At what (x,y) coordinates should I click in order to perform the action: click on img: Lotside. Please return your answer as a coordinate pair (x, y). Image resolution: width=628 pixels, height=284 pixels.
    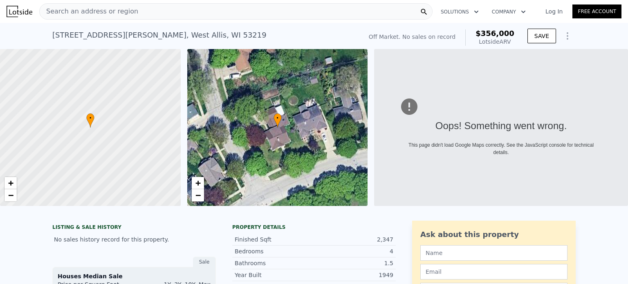
    Looking at the image, I should click on (19, 11).